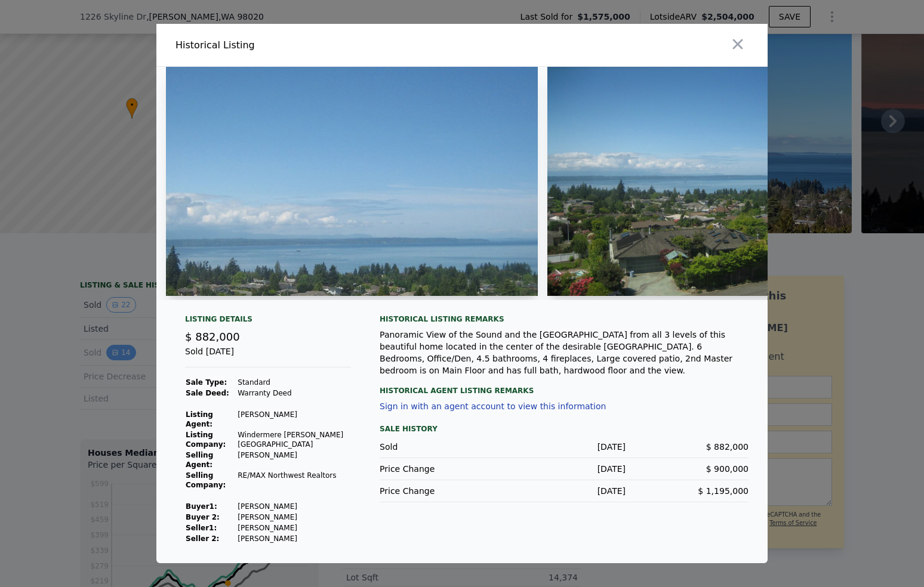 The height and width of the screenshot is (587, 924). I want to click on strong: Seller 2:, so click(203, 539).